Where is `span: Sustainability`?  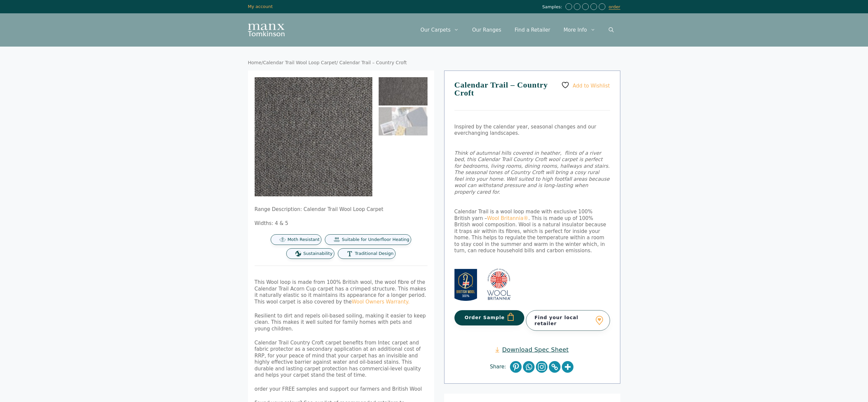
span: Sustainability is located at coordinates (318, 254).